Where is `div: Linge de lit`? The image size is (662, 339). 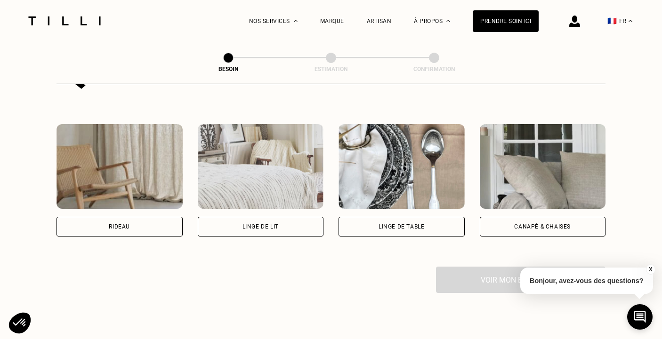
div: Linge de lit is located at coordinates (260, 227).